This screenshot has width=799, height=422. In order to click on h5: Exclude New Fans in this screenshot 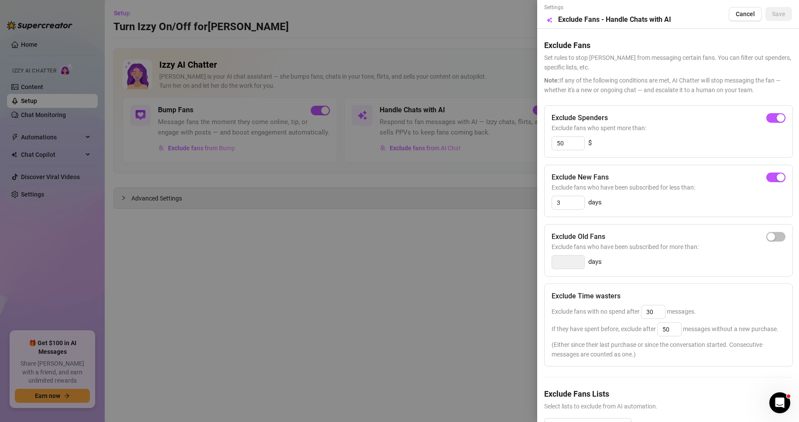, I will do `click(580, 177)`.